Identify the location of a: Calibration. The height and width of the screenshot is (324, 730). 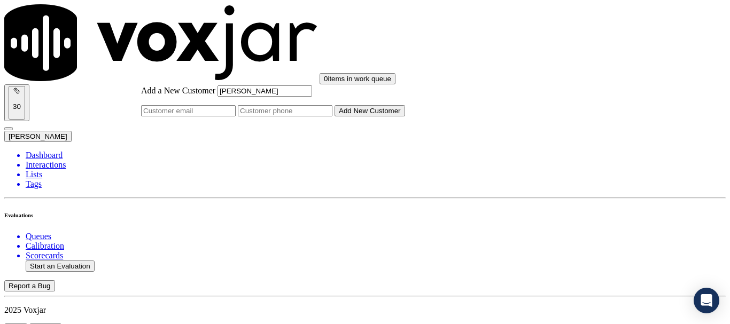
(376, 246).